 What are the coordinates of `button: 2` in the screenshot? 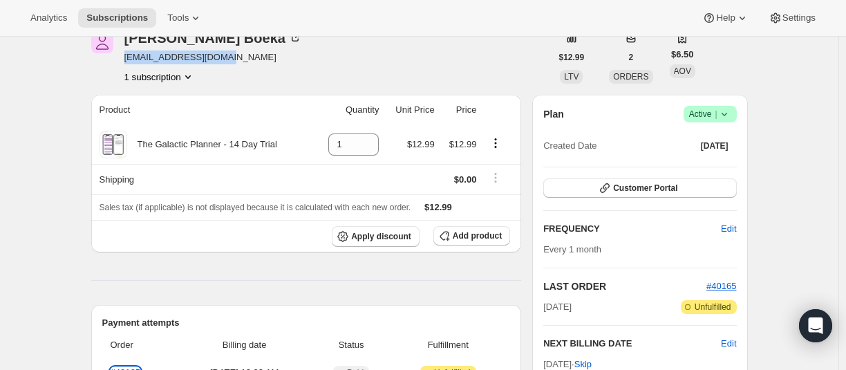 It's located at (631, 57).